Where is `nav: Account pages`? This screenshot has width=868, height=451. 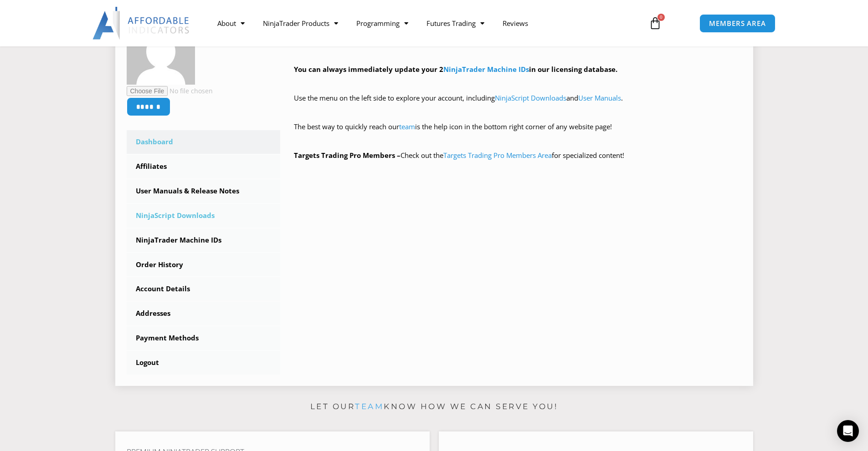 nav: Account pages is located at coordinates (204, 252).